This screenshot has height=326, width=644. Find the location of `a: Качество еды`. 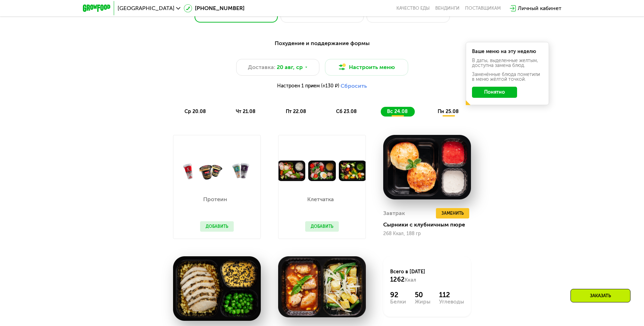

a: Качество еды is located at coordinates (413, 9).